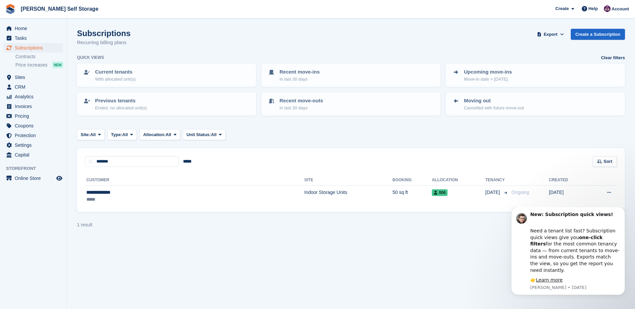 This screenshot has height=309, width=635. What do you see at coordinates (613, 58) in the screenshot?
I see `a: Clear filters` at bounding box center [613, 58].